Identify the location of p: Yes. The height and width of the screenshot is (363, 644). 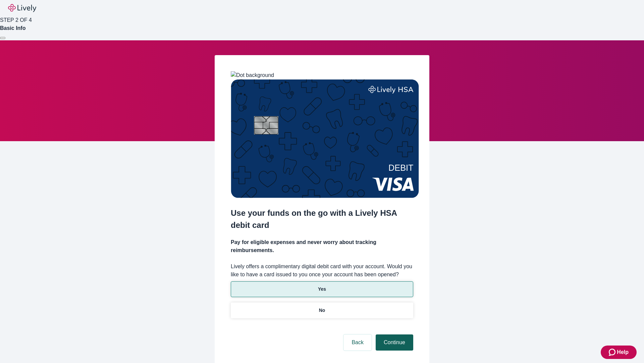
(322, 288).